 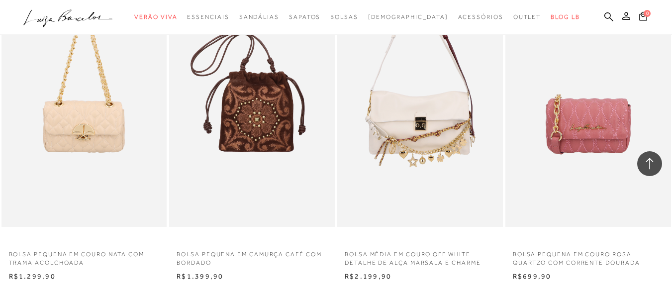 I want to click on span: Sandálias, so click(x=259, y=17).